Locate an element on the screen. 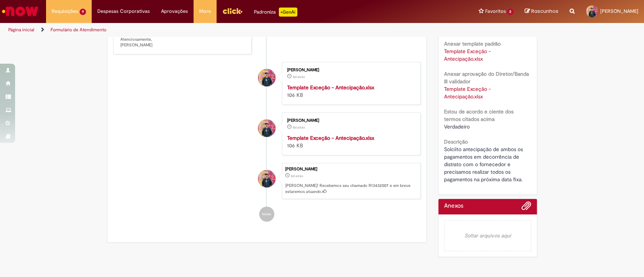 This screenshot has width=644, height=277. span: Rascunhos is located at coordinates (545, 11).